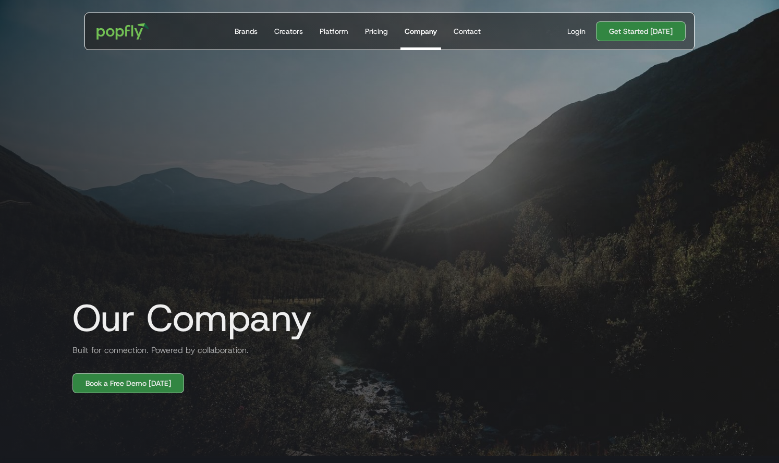 This screenshot has width=779, height=463. What do you see at coordinates (246, 31) in the screenshot?
I see `div: Brands` at bounding box center [246, 31].